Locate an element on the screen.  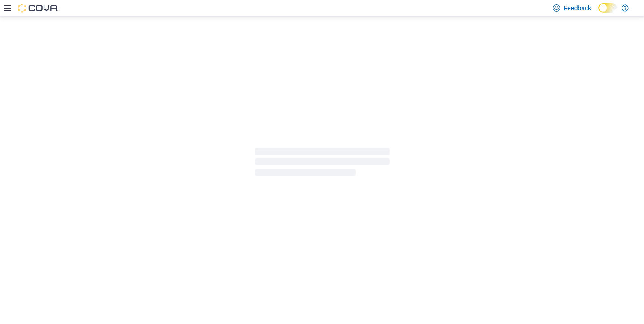
img: Cova is located at coordinates (38, 8).